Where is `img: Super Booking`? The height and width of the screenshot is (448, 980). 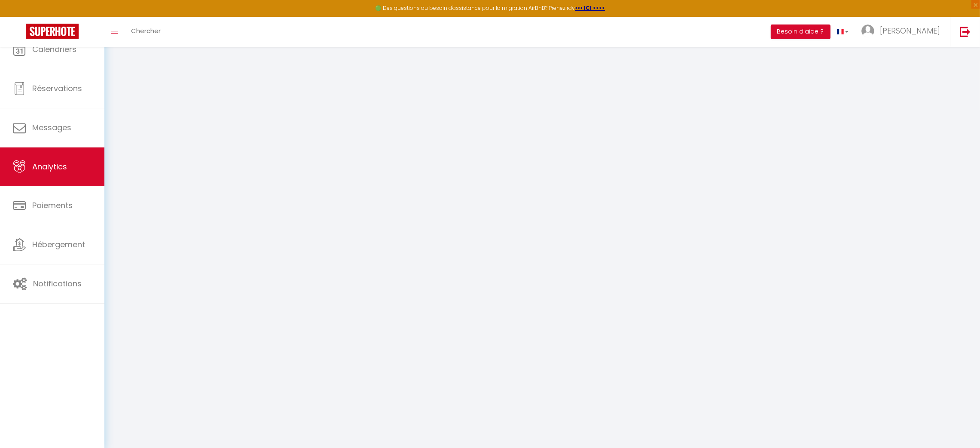
img: Super Booking is located at coordinates (52, 31).